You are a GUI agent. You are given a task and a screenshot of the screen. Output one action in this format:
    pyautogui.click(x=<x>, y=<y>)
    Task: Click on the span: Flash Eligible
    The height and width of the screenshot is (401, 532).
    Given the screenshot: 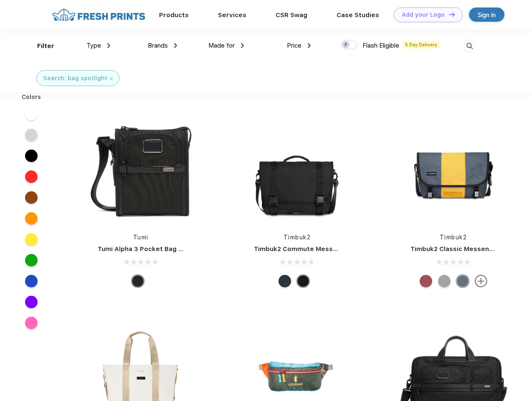 What is the action you would take?
    pyautogui.click(x=381, y=45)
    